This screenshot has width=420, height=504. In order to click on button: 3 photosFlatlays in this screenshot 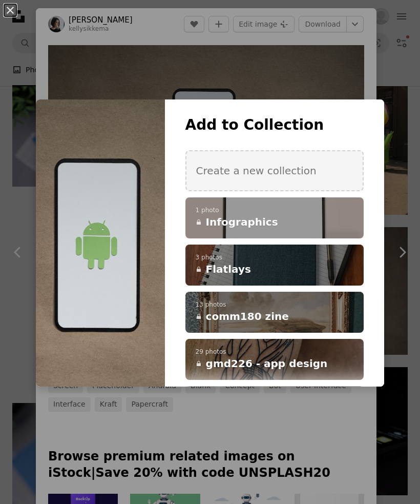, I will do `click(275, 265)`.